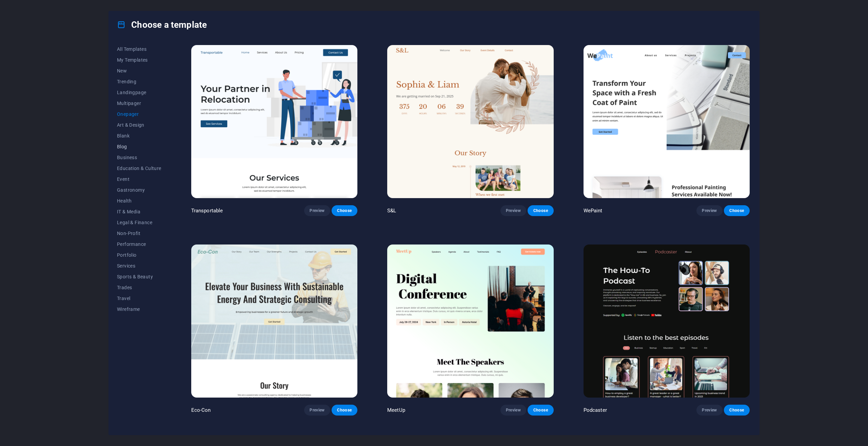 This screenshot has width=868, height=446. Describe the element at coordinates (139, 233) in the screenshot. I see `span: Non-Profit` at that location.